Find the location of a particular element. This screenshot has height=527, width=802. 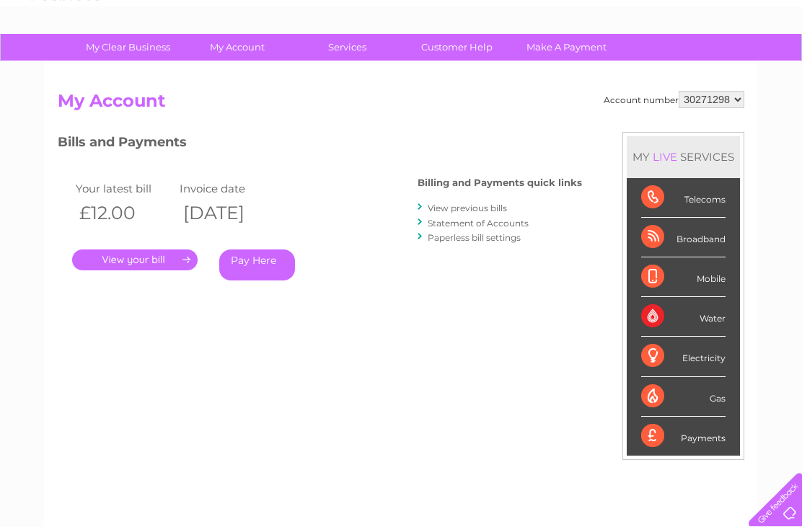

a: Water is located at coordinates (562, 66).